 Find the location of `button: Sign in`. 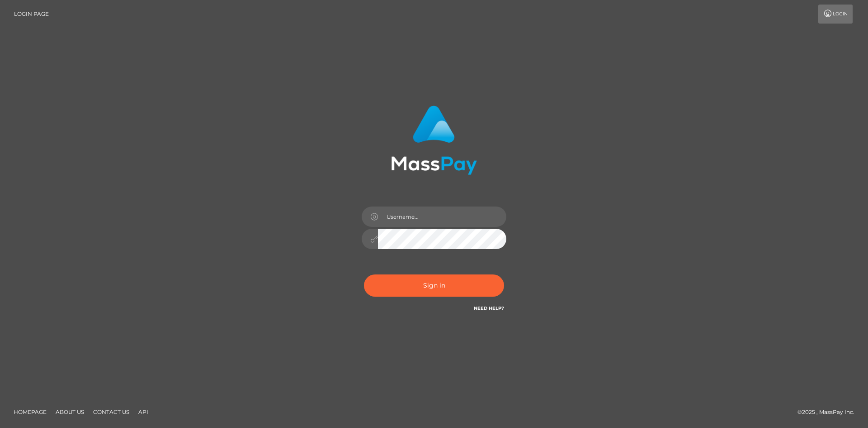

button: Sign in is located at coordinates (434, 285).